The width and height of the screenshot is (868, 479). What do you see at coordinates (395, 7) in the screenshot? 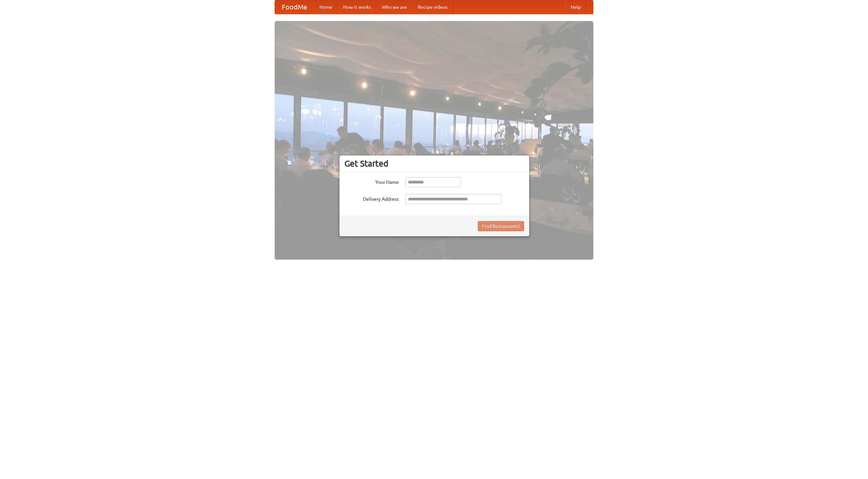
I see `a: Who we are` at bounding box center [395, 7].